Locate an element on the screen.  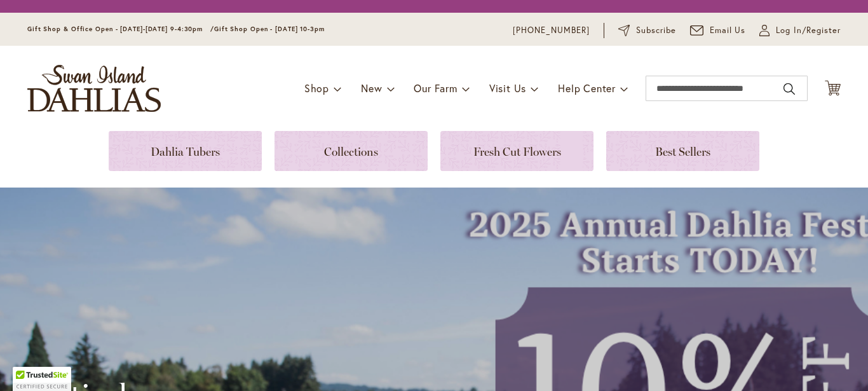
span: Subscribe is located at coordinates (656, 30).